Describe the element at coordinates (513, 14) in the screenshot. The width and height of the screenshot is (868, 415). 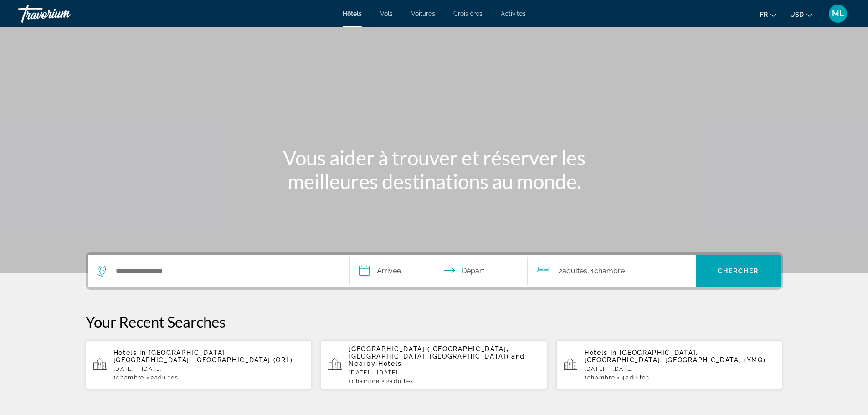
I see `span: Activités` at that location.